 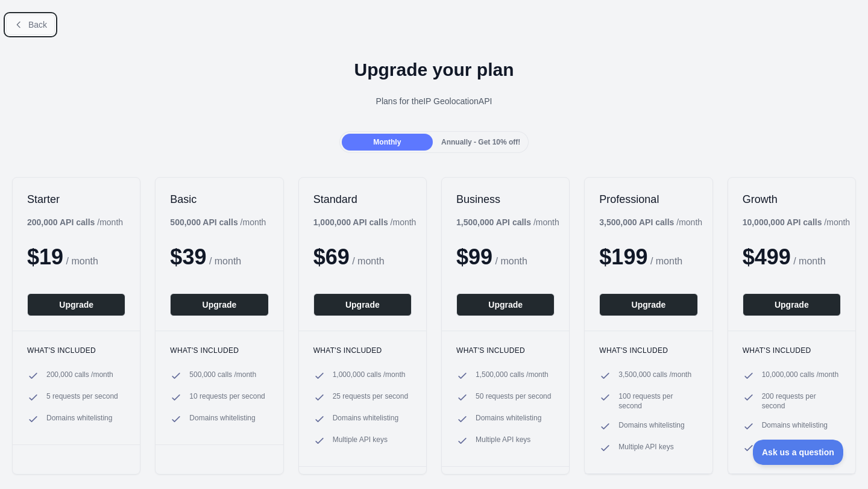 I want to click on h2: Business, so click(x=505, y=199).